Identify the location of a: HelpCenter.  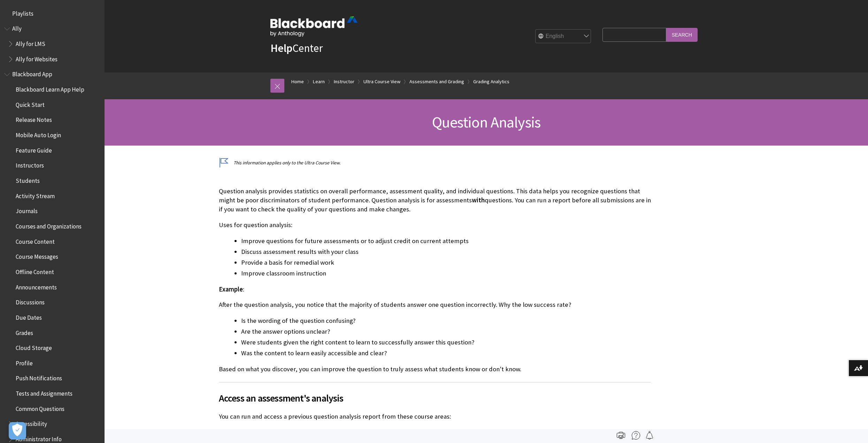
(297, 48).